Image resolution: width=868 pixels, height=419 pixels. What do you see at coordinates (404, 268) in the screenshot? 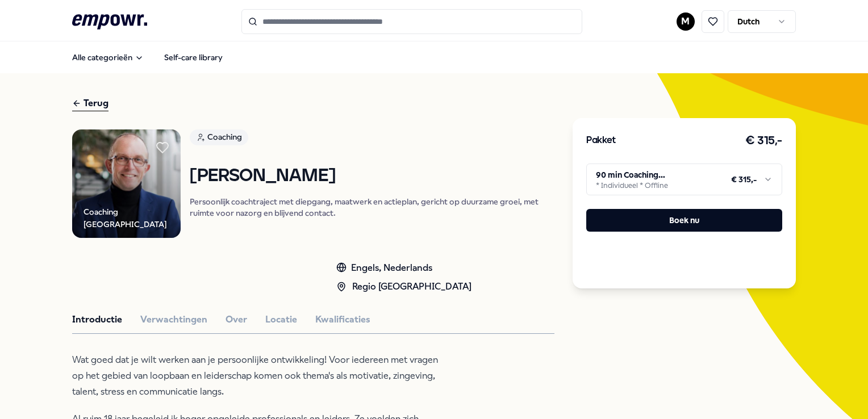
I see `div: Engels, Nederlands` at bounding box center [404, 268].